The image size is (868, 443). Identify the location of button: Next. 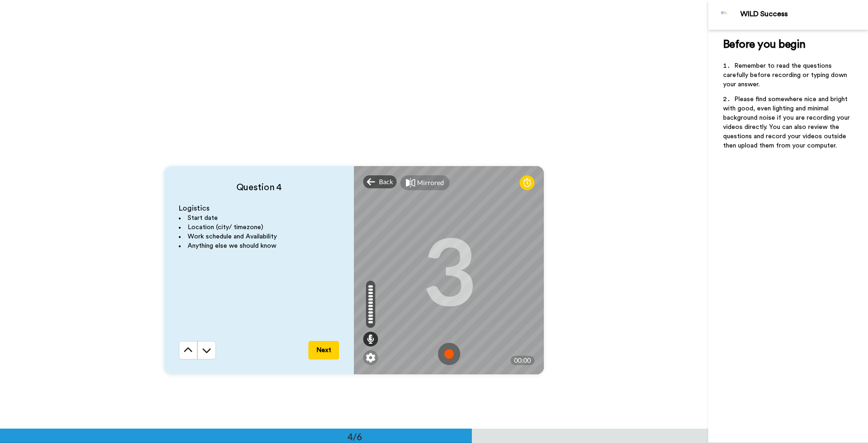
(324, 350).